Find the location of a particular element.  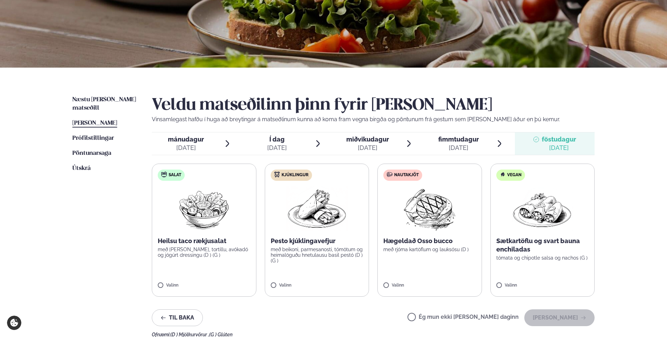

img: chicken.svg is located at coordinates (277, 174).